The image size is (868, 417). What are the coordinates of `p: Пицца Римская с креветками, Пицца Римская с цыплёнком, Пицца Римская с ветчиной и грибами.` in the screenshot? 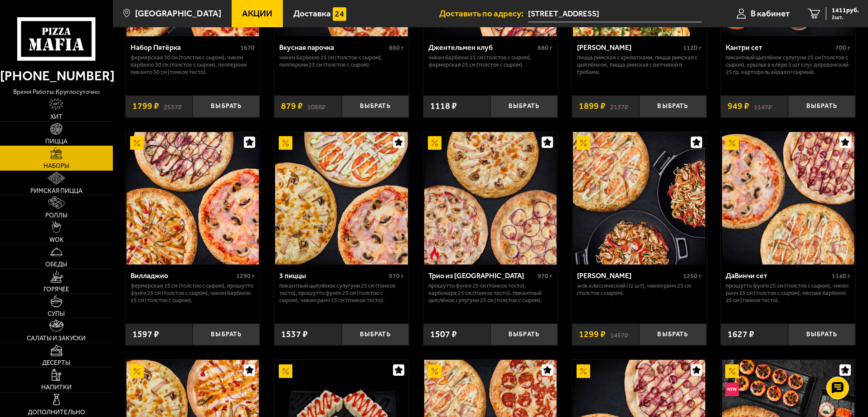 It's located at (639, 65).